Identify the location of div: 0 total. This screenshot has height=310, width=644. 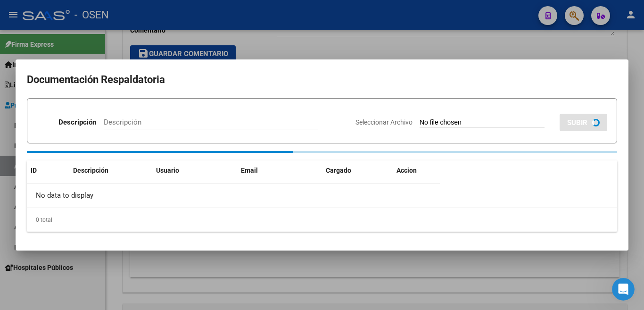
(322, 220).